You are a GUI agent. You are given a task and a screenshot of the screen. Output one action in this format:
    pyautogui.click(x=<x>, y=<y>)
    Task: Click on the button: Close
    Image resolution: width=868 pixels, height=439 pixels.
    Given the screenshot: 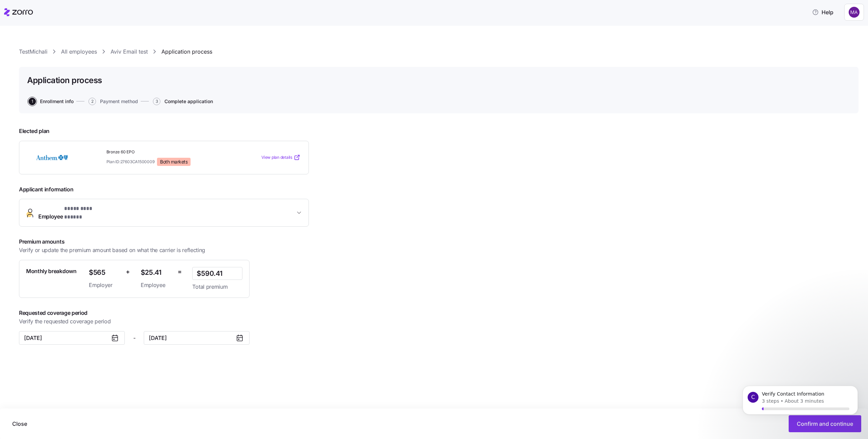 What is the action you would take?
    pyautogui.click(x=20, y=424)
    